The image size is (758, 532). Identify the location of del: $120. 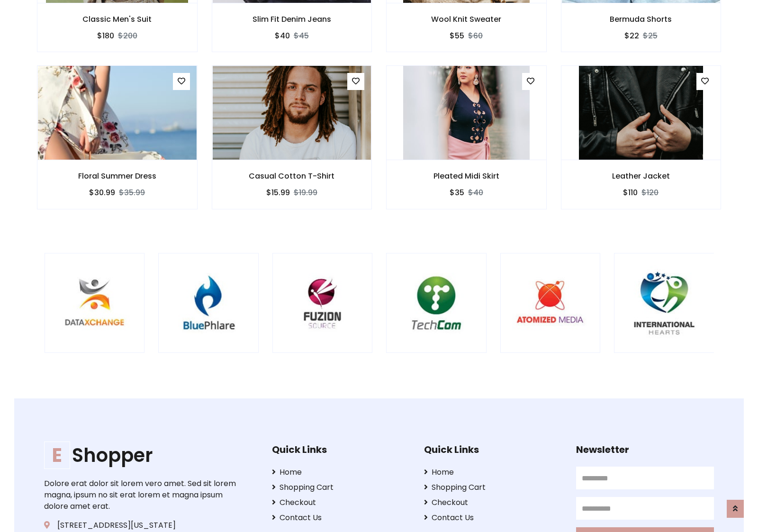
(650, 192).